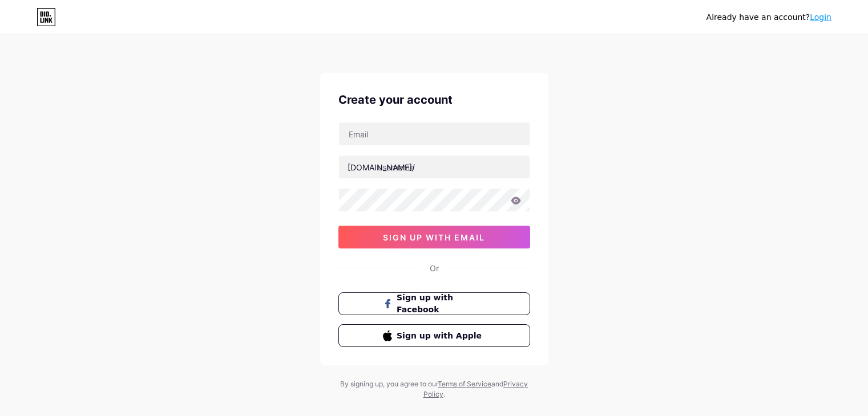  I want to click on input: username, so click(434, 167).